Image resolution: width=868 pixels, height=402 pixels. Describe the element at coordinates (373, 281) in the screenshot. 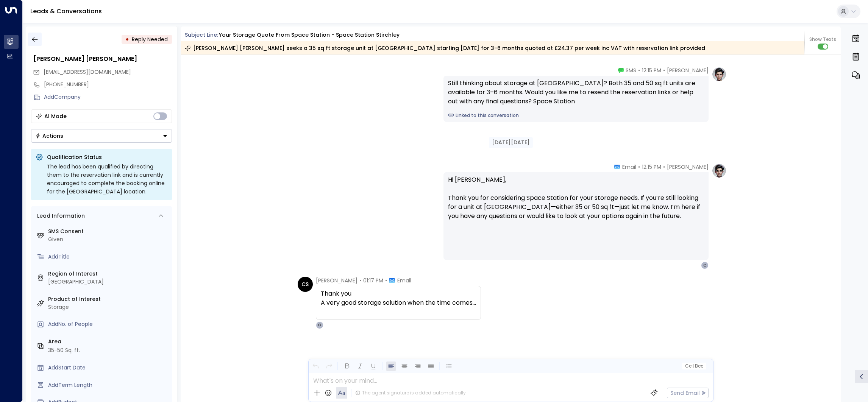

I see `span: 01:17 PM` at that location.